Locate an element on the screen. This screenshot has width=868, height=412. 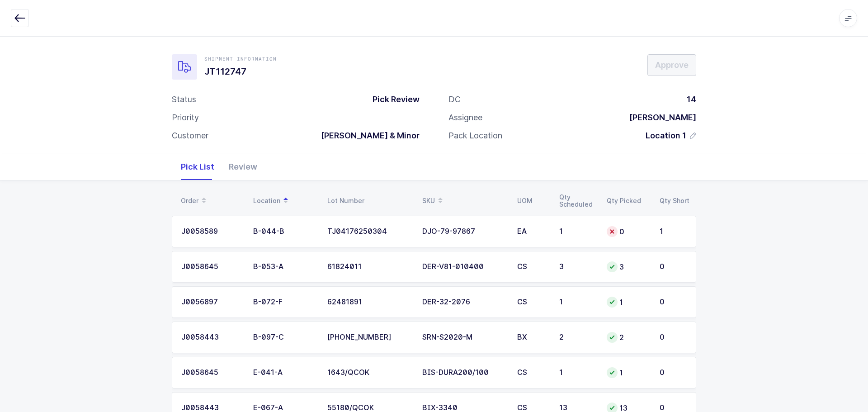
div: TJ04176250304 is located at coordinates (369, 231).